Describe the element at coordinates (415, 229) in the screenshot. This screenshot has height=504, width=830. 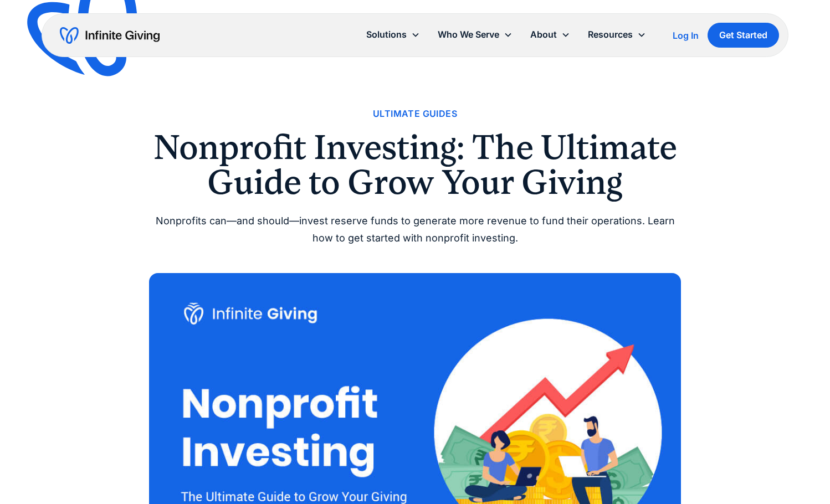
I see `div: Nonprofits can—and should—invest reserve funds to generate more revenue to fund their operations....` at that location.